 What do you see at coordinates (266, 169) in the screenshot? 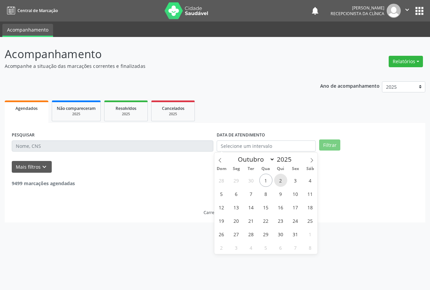
I see `span: Qua` at bounding box center [266, 169].